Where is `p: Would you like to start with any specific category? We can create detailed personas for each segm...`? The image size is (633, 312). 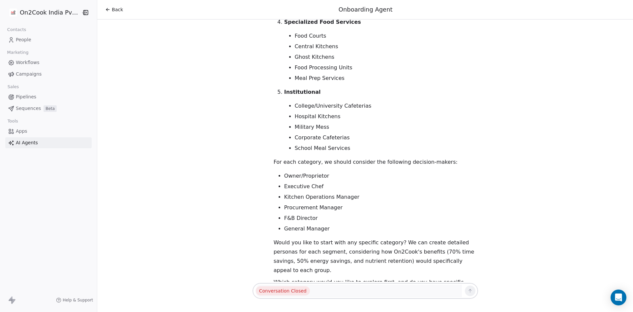 p: Would you like to start with any specific category? We can create detailed personas for each segm... is located at coordinates (376, 256).